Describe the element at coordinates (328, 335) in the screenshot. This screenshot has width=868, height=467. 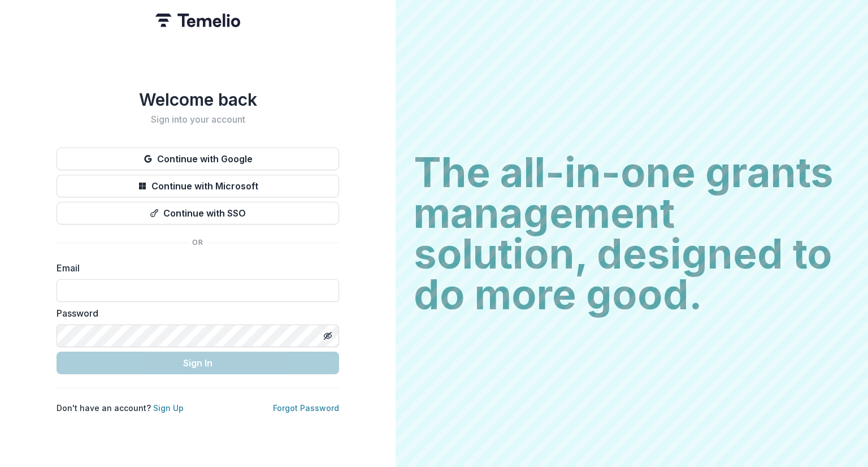
I see `button: Toggle password visibility` at that location.